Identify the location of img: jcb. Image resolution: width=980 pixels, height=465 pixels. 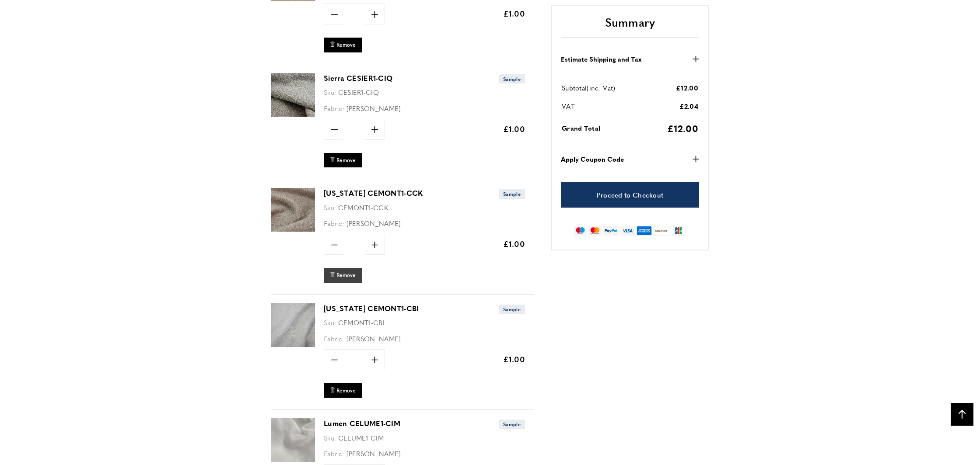
(679, 231).